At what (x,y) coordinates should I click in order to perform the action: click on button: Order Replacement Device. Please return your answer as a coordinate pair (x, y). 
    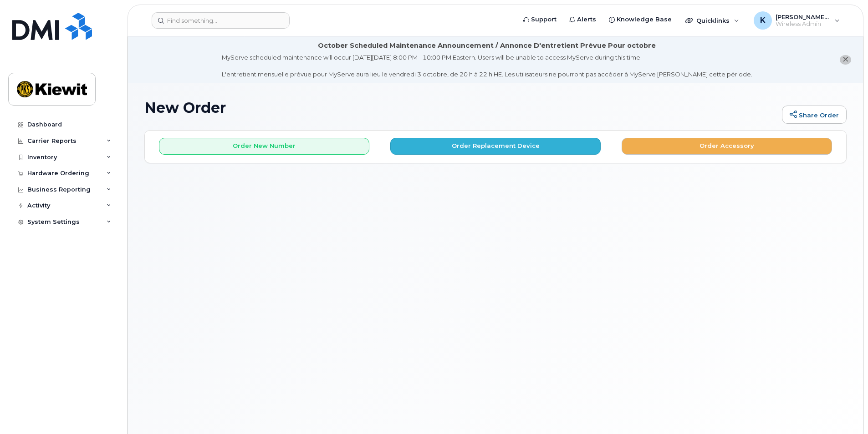
    Looking at the image, I should click on (495, 146).